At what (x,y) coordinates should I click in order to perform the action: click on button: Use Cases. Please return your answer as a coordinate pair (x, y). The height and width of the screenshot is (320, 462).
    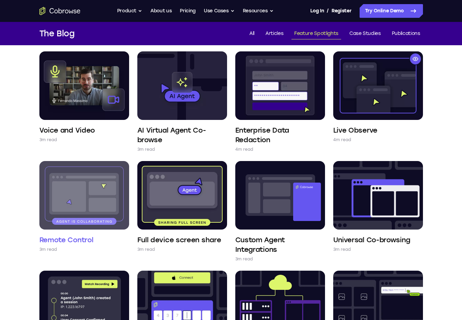
    Looking at the image, I should click on (219, 11).